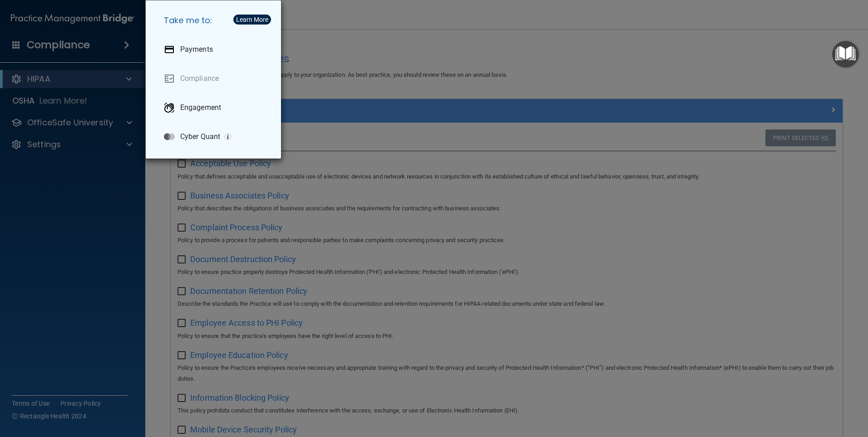  I want to click on a: Compliance, so click(215, 78).